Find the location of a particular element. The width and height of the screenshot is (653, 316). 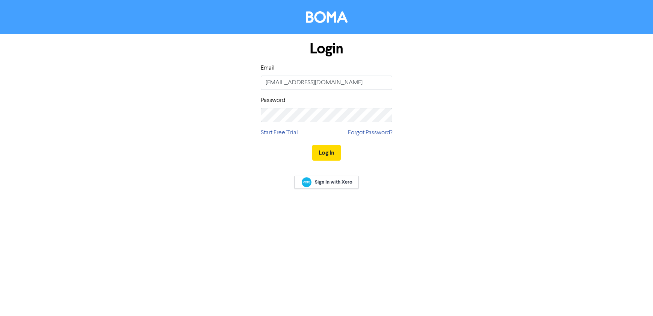

h1: Login is located at coordinates (327, 49).